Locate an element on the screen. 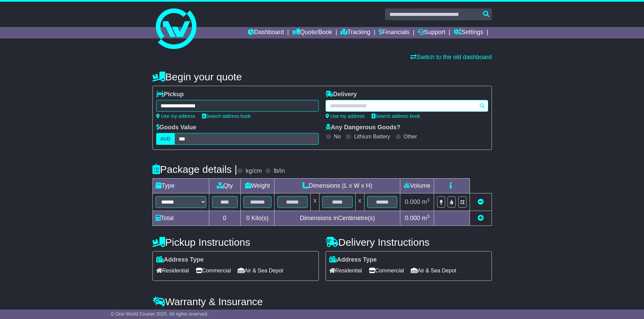  label: Pickup is located at coordinates (170, 95).